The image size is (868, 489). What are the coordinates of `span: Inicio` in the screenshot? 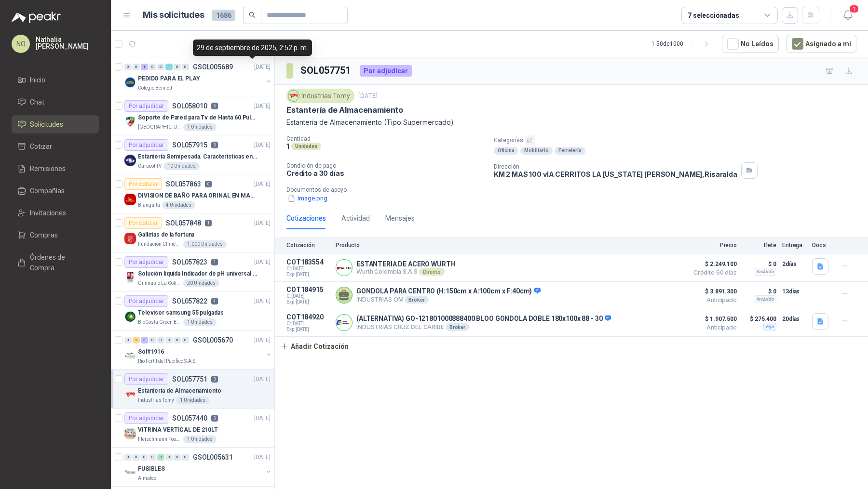 It's located at (38, 80).